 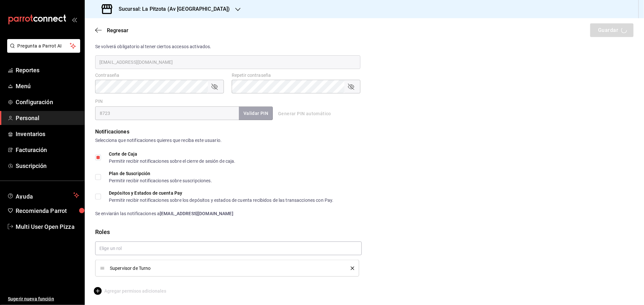 I want to click on div: Se enviarán las notificaciones a, so click(x=364, y=213).